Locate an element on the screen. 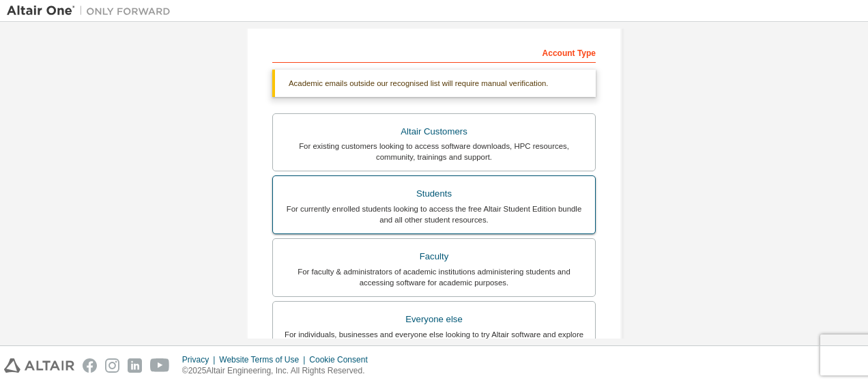 Image resolution: width=868 pixels, height=385 pixels. div: Academic emails outside our recognised list will require manual verification. is located at coordinates (434, 83).